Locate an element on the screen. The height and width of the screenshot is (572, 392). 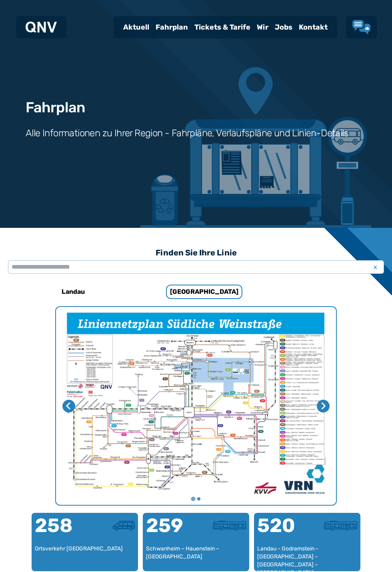
div: 520 is located at coordinates (282, 531).